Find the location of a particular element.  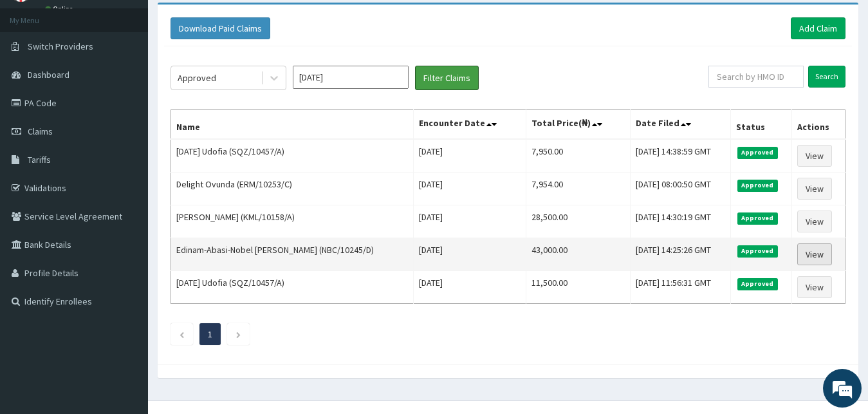

div: Chat with us now is located at coordinates (142, 80).